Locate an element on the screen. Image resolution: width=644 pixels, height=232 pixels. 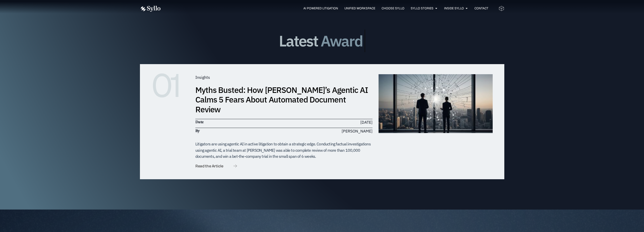
a: Syllo Stories is located at coordinates (422, 9).